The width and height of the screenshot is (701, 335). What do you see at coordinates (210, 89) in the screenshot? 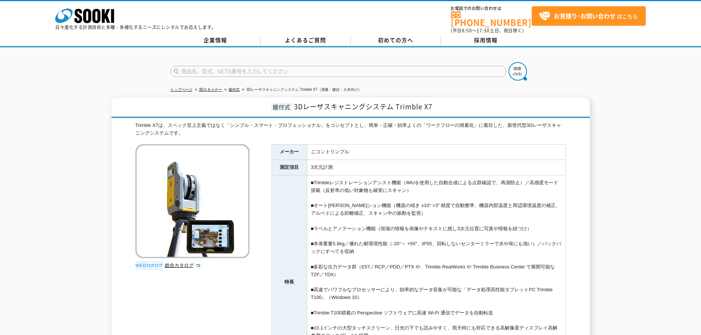
I see `a: 3Dスキャナー` at bounding box center [210, 89].